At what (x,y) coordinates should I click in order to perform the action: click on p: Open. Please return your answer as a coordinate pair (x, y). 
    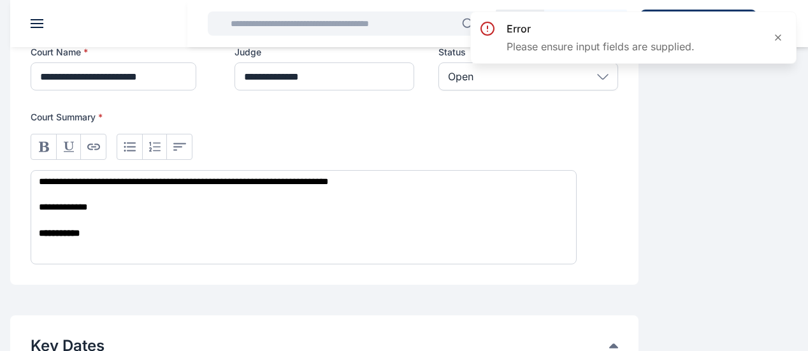
    Looking at the image, I should click on (461, 76).